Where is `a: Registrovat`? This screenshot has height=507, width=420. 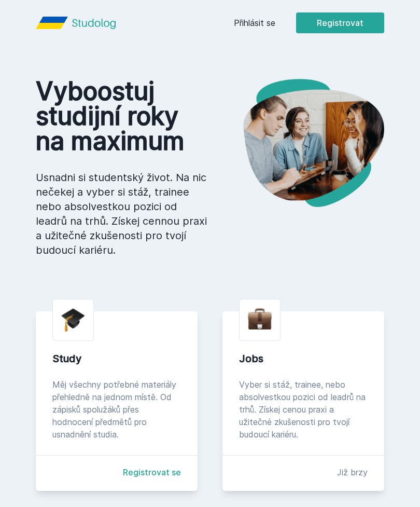 a: Registrovat is located at coordinates (340, 23).